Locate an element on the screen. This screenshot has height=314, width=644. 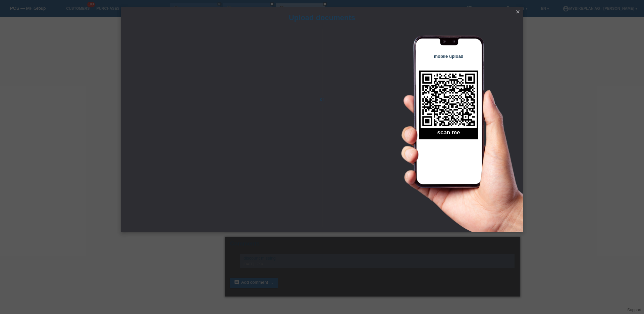
h2: scan me is located at coordinates (448, 134).